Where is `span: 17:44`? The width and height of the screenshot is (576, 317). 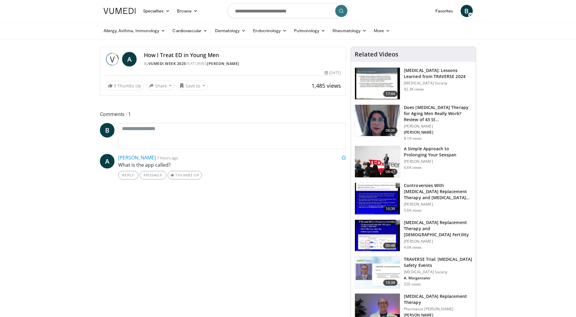 span: 17:44 is located at coordinates (390, 94).